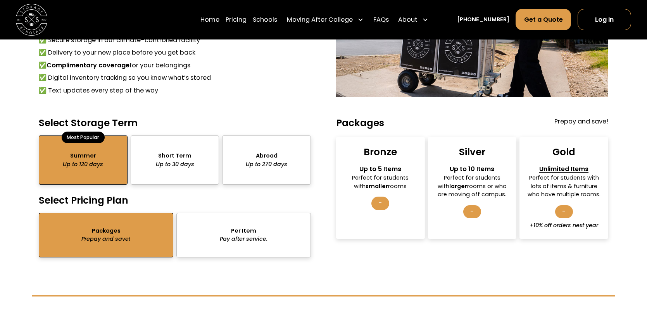 This screenshot has width=647, height=329. Describe the element at coordinates (458, 186) in the screenshot. I see `strong: larger` at that location.